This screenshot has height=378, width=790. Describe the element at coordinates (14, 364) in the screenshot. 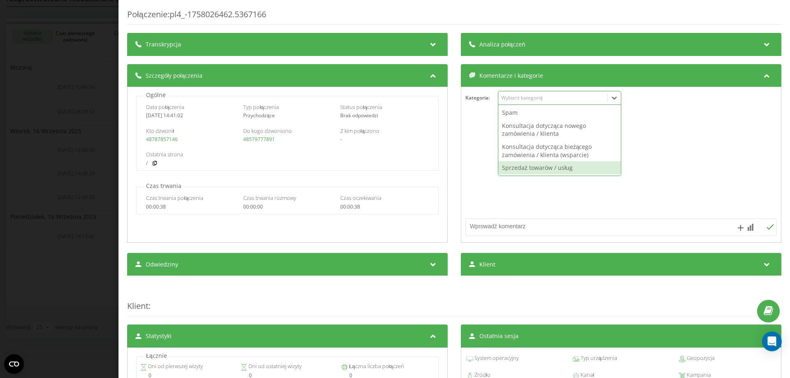

I see `button: Open CMP widget` at that location.